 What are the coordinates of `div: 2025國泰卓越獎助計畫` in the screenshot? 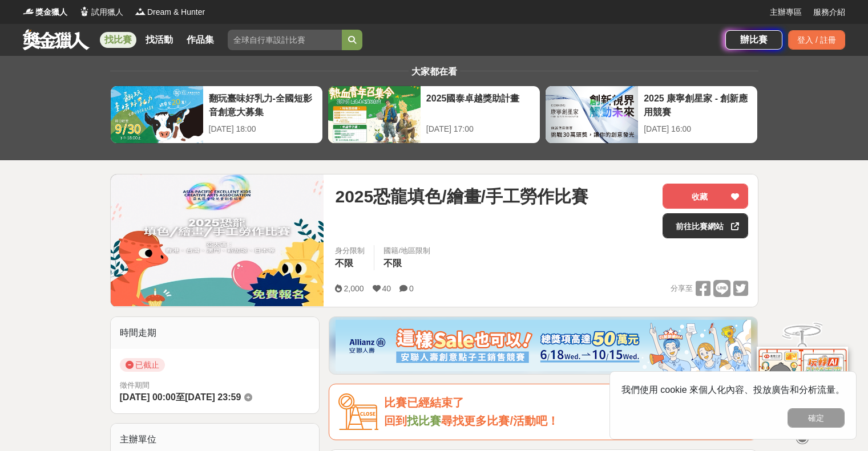 It's located at (480, 104).